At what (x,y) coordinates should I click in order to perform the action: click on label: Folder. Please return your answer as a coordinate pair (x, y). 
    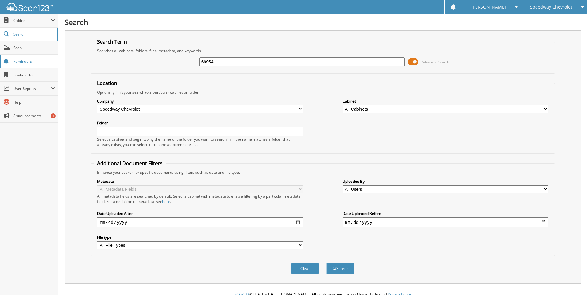
    Looking at the image, I should click on (200, 123).